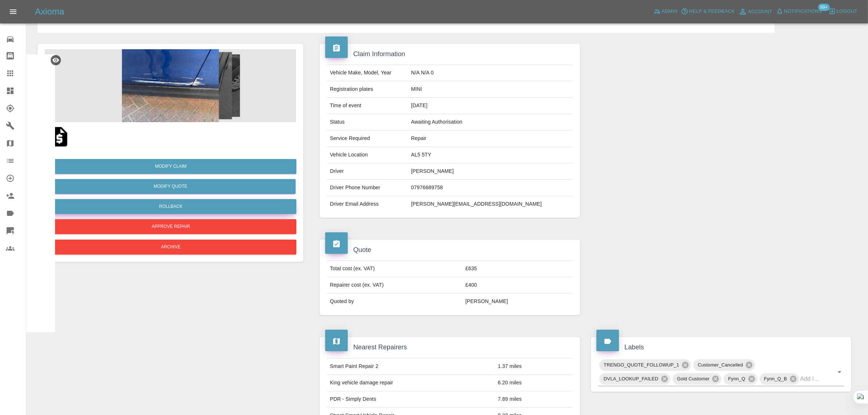 This screenshot has width=868, height=415. I want to click on td: Repair, so click(491, 139).